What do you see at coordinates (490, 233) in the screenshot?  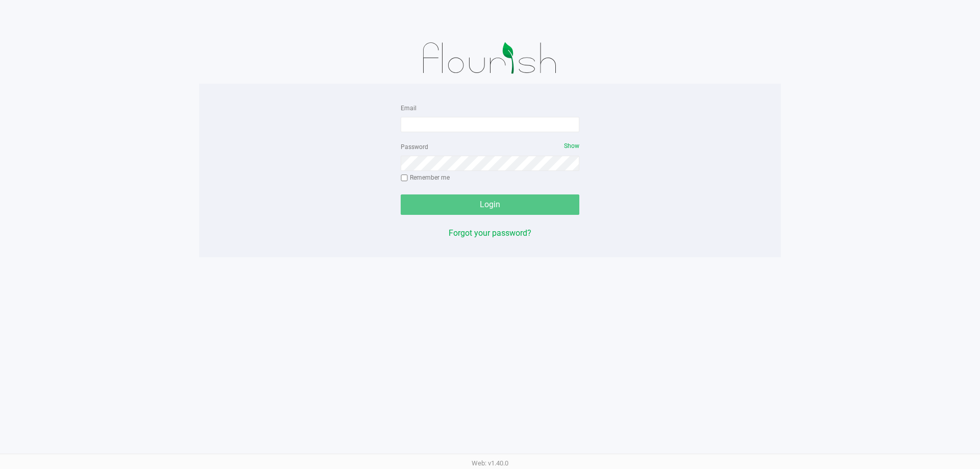 I see `button: Forgot your password?` at bounding box center [490, 233].